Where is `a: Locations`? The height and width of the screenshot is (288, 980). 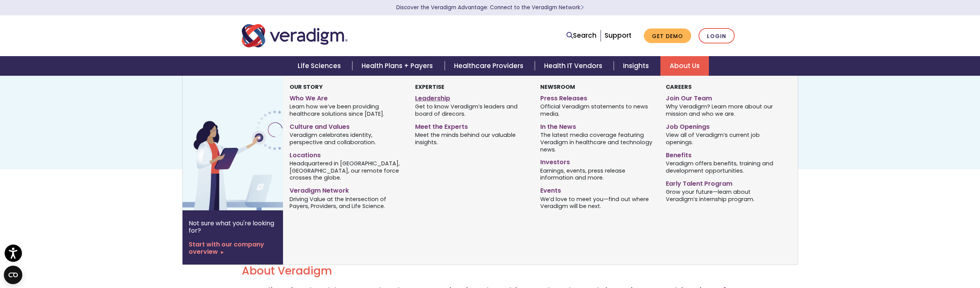
a: Locations is located at coordinates (346, 154).